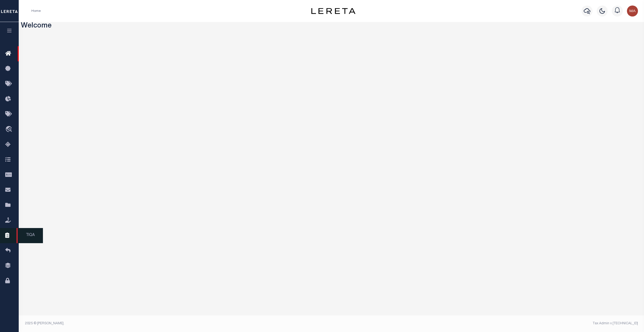 The width and height of the screenshot is (644, 332). What do you see at coordinates (9, 130) in the screenshot?
I see `i: travel_explore` at bounding box center [9, 130].